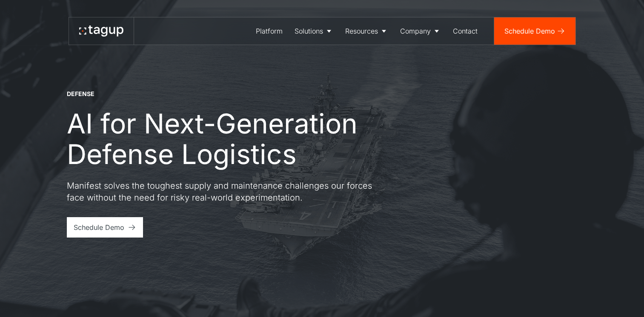 The width and height of the screenshot is (644, 317). I want to click on p: Manifest solves the toughest supply and maintenance challenges our forces face without the need f..., so click(220, 192).